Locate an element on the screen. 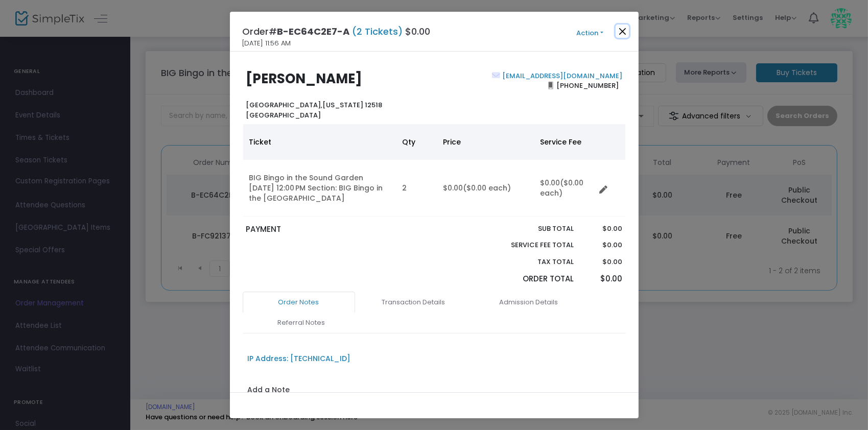 The height and width of the screenshot is (430, 868). th: Qty is located at coordinates (417, 142).